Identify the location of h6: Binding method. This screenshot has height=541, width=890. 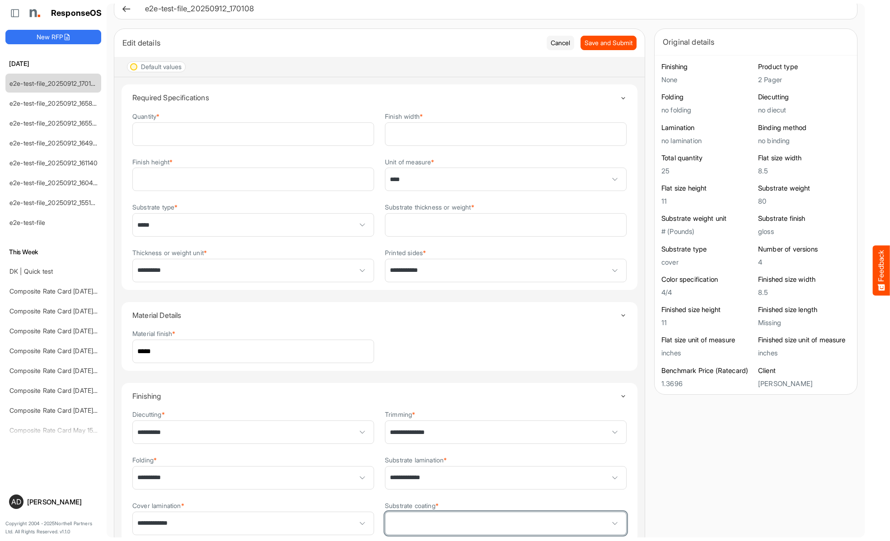
(804, 128).